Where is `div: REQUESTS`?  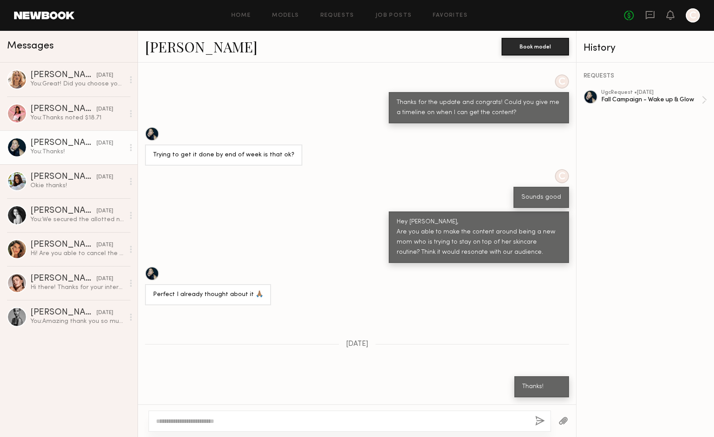 div: REQUESTS is located at coordinates (645, 76).